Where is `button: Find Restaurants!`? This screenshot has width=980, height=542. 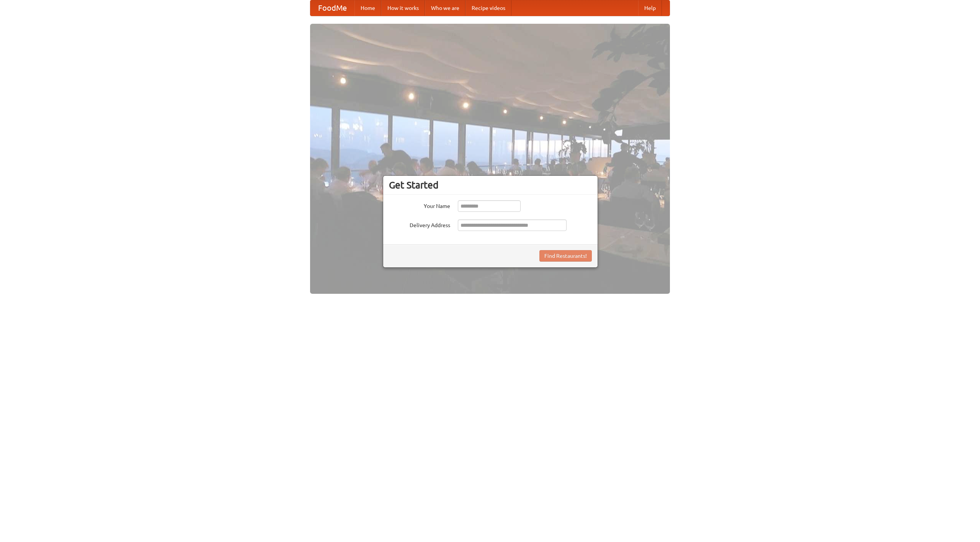 button: Find Restaurants! is located at coordinates (565, 256).